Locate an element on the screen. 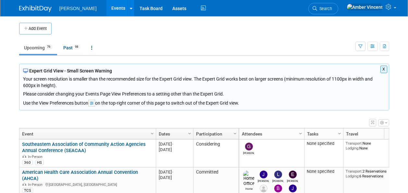  div: None None is located at coordinates (369, 145).